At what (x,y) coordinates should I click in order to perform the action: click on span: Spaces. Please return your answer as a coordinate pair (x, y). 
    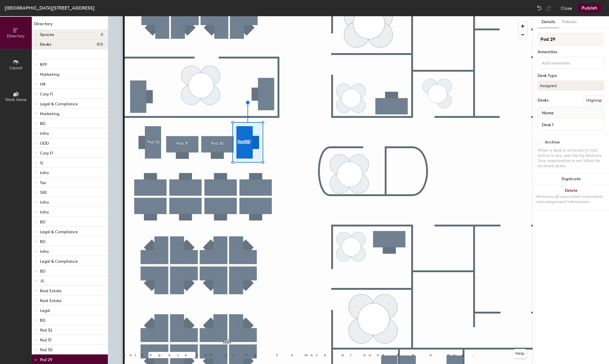
    Looking at the image, I should click on (47, 35).